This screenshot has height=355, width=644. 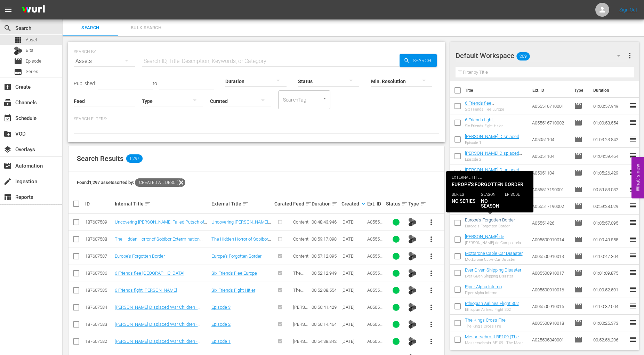 I want to click on span: Reports, so click(x=8, y=197).